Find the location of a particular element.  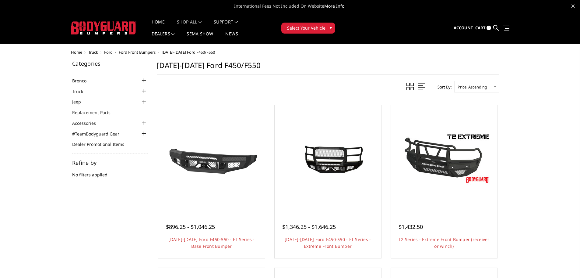

span: Cart is located at coordinates (481, 28).